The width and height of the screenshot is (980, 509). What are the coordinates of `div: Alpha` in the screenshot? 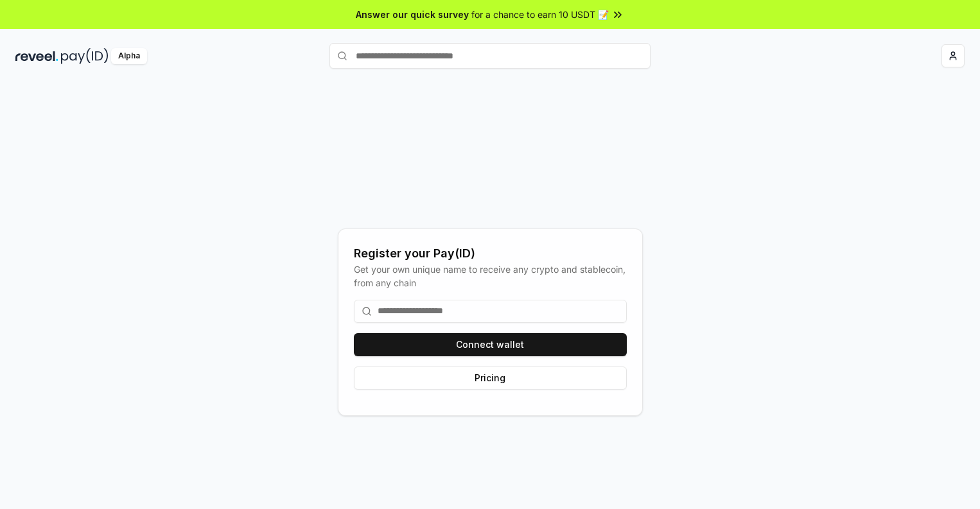 It's located at (129, 56).